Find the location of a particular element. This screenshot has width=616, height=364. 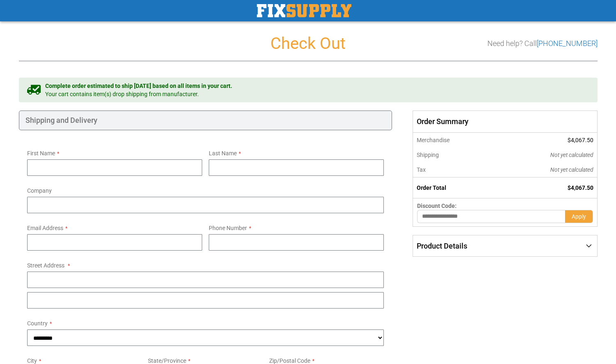

strong: Order Total is located at coordinates (431, 188).